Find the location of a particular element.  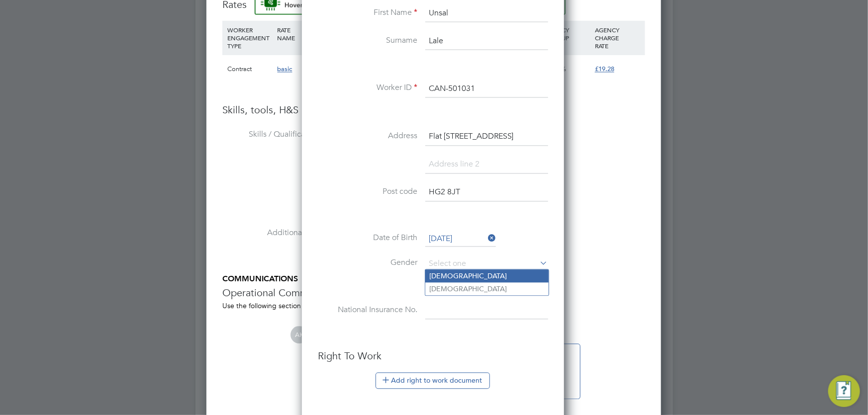

label: National Insurance No. is located at coordinates (367, 310).